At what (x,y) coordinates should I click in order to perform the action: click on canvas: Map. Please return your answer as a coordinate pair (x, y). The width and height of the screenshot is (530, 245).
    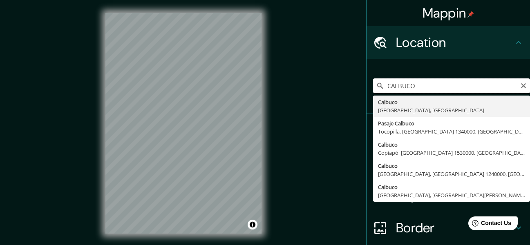
    Looking at the image, I should click on (183, 123).